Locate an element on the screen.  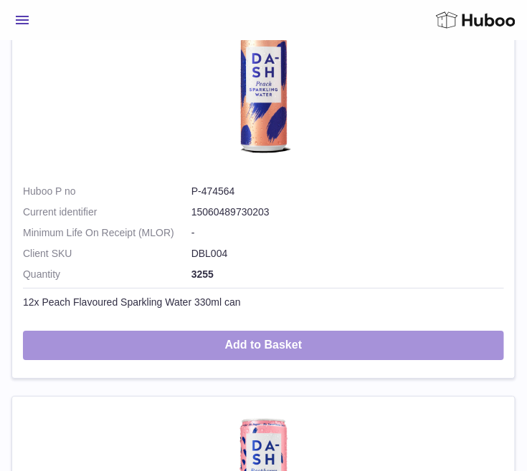
td: 3255 is located at coordinates (263, 278).